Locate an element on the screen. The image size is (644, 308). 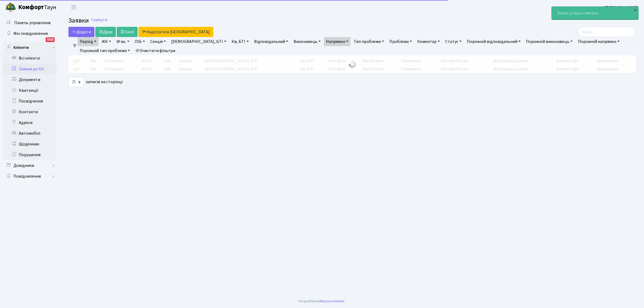
a: Статус is located at coordinates (453, 42).